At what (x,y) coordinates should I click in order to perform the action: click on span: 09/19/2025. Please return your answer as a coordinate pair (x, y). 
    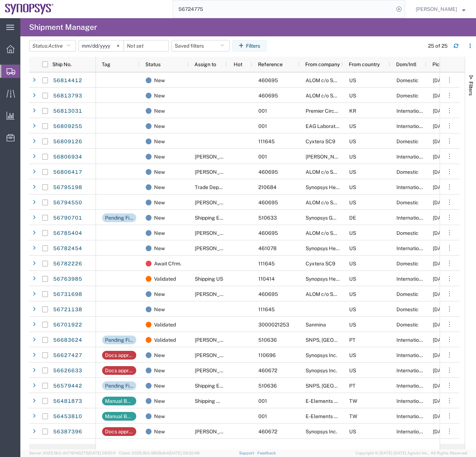
    Looking at the image, I should click on (441, 294).